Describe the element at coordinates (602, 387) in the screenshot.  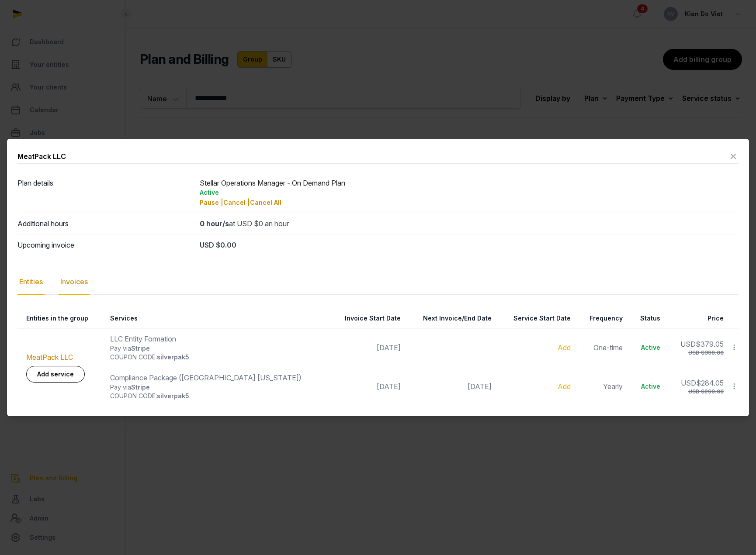
I see `td: Yearly` at that location.